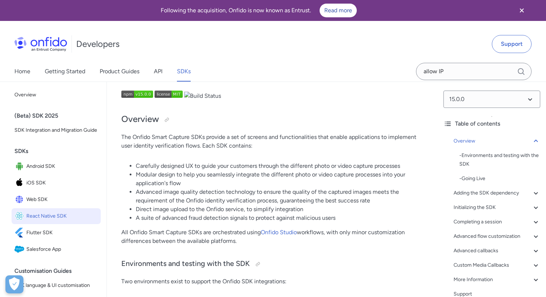 Image resolution: width=546 pixels, height=297 pixels. I want to click on a: Completing a session, so click(496, 222).